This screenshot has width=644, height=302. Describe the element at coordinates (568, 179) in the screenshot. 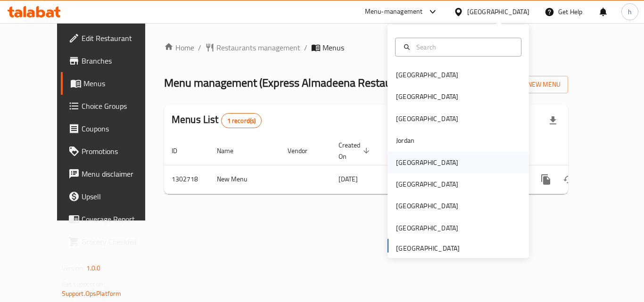

I see `button: Change Status` at that location.